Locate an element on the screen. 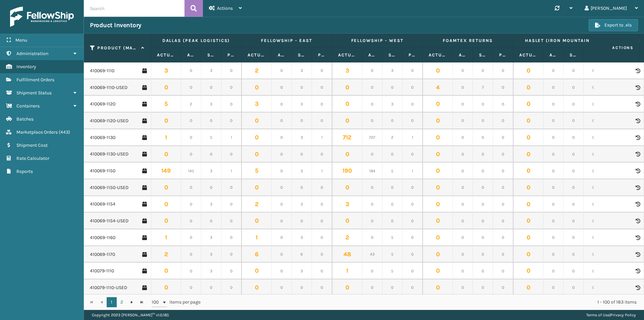 This screenshot has width=644, height=320. a: 410079-1110 is located at coordinates (102, 271).